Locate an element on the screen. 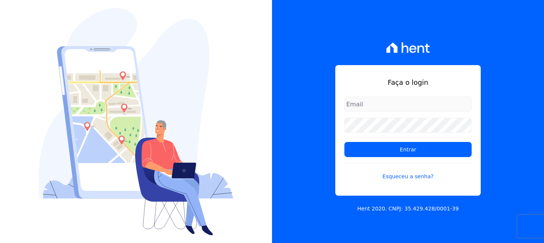  input: Entrar is located at coordinates (408, 150).